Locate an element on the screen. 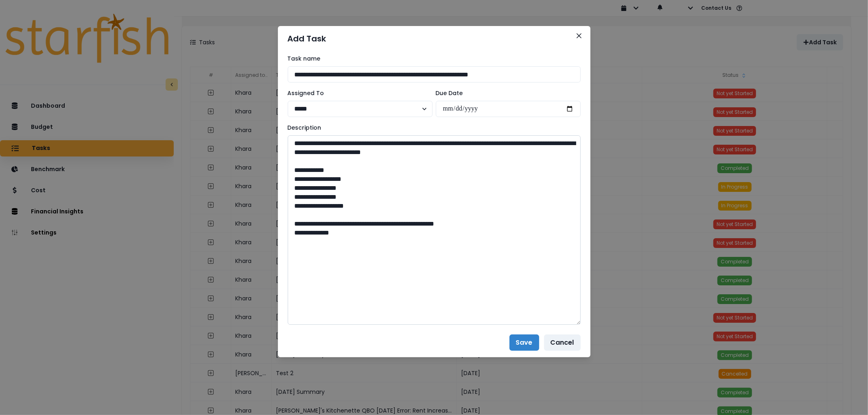 This screenshot has height=415, width=868. label: Description is located at coordinates (432, 128).